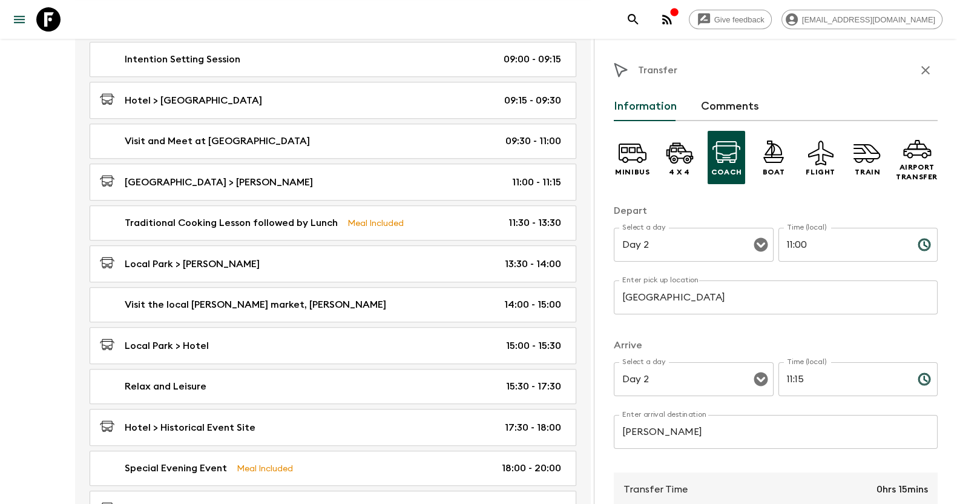  What do you see at coordinates (820, 172) in the screenshot?
I see `p: Flight` at bounding box center [820, 172].